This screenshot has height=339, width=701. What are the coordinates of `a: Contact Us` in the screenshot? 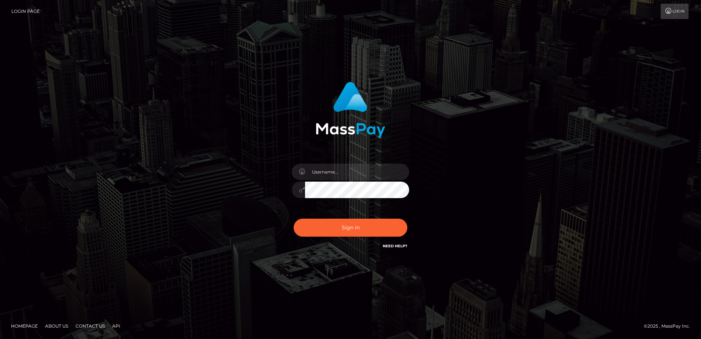 It's located at (90, 326).